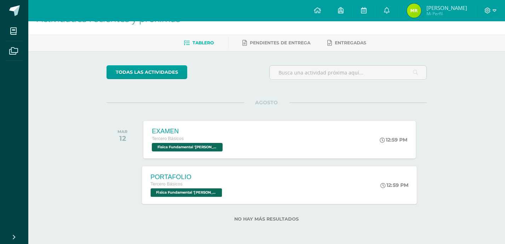 Image resolution: width=505 pixels, height=244 pixels. What do you see at coordinates (348, 72) in the screenshot?
I see `input: Busca una actividad próxima aquí...` at bounding box center [348, 72].